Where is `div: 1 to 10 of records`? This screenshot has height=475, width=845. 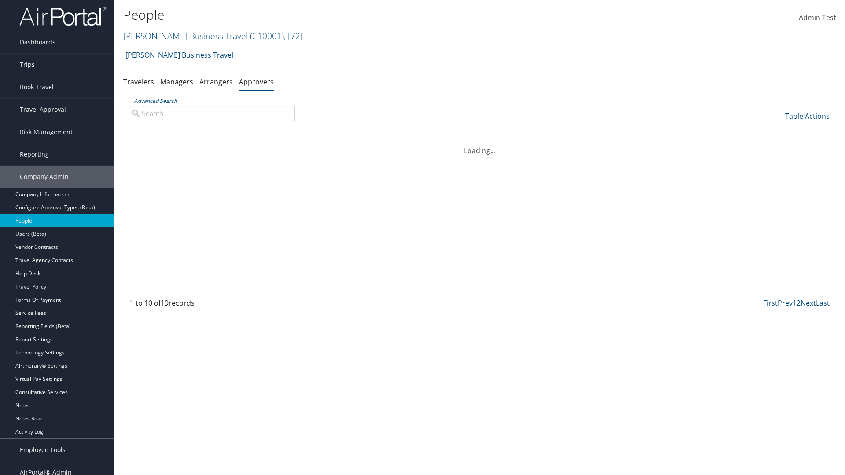 div: 1 to 10 of records is located at coordinates (212, 306).